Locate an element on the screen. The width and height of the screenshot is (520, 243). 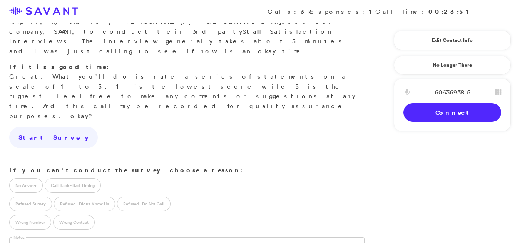
label: Refused - Didn't Know Us is located at coordinates (84, 204).